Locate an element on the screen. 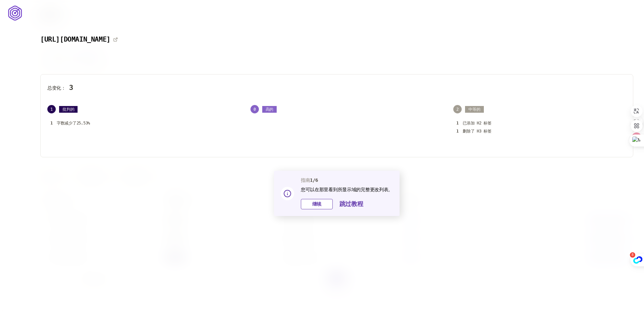 This screenshot has width=644, height=317. font: 总变化： is located at coordinates (57, 88).